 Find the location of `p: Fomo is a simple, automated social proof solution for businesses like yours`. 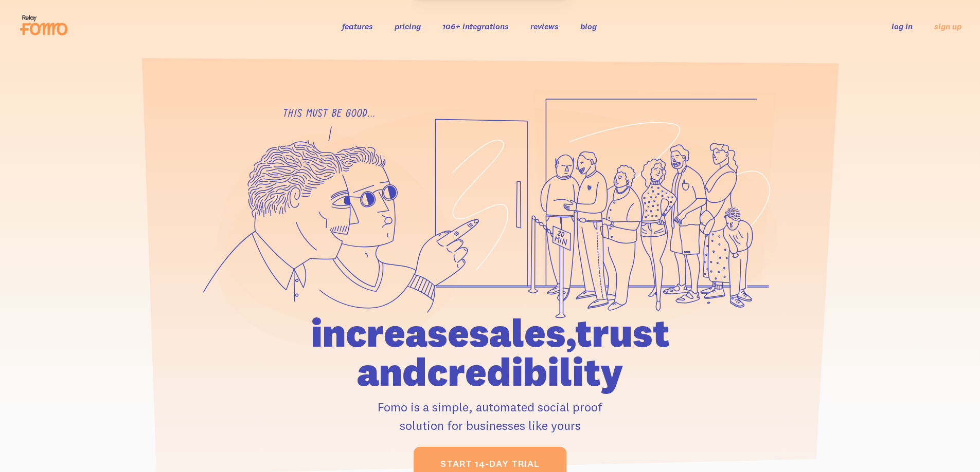

p: Fomo is a simple, automated social proof solution for businesses like yours is located at coordinates (490, 416).